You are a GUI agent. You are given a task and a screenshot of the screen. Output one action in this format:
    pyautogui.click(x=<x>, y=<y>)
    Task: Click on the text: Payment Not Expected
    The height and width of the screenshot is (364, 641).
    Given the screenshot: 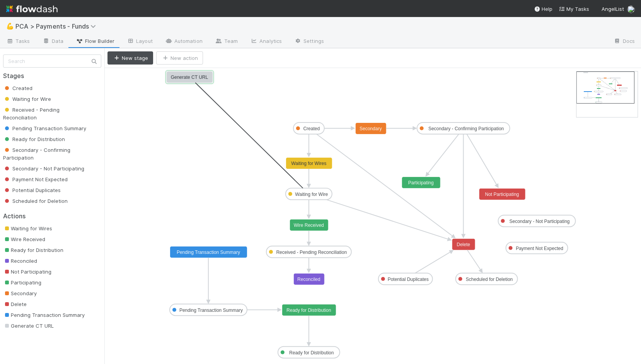 What is the action you would take?
    pyautogui.click(x=540, y=248)
    